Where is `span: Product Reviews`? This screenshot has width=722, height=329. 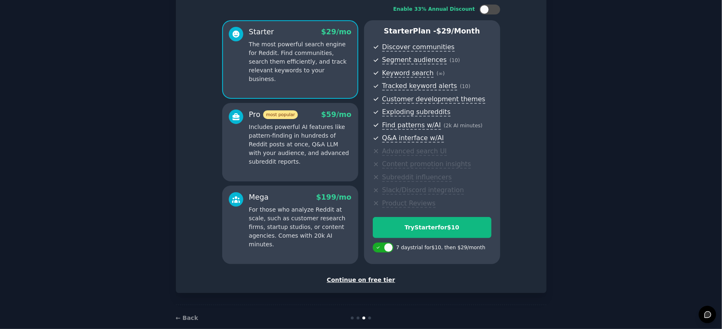
span: Product Reviews is located at coordinates (409, 204).